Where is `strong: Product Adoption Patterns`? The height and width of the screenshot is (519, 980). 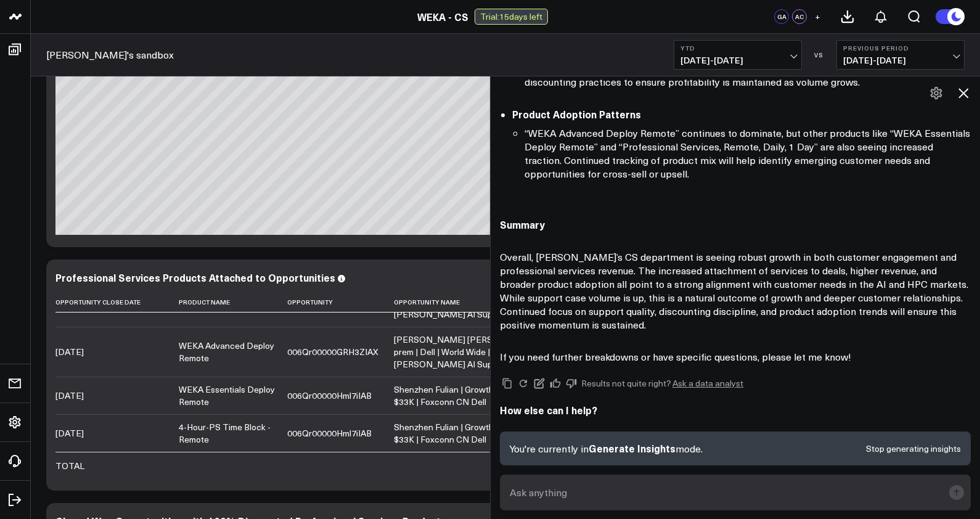
strong: Product Adoption Patterns is located at coordinates (577, 114).